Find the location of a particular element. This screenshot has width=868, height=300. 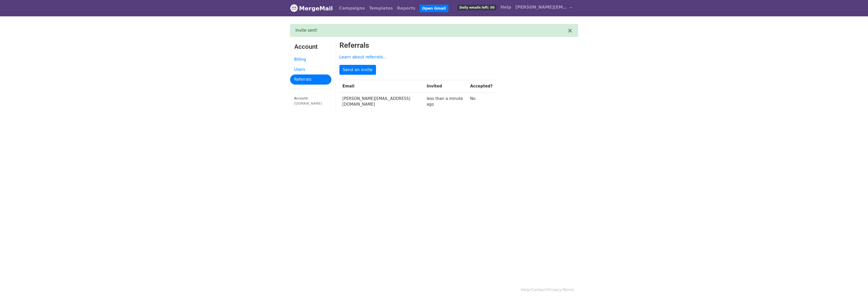

small: Account: is located at coordinates (311, 101).